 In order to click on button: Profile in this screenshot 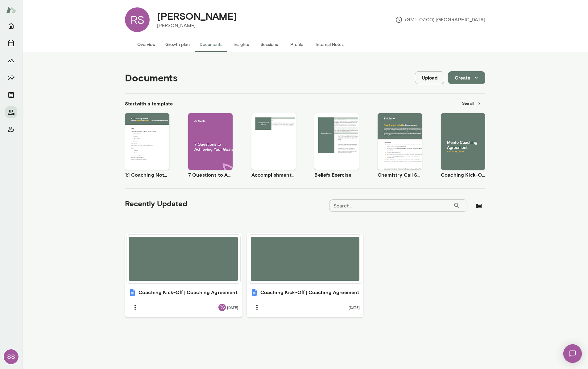, I will do `click(297, 44)`.